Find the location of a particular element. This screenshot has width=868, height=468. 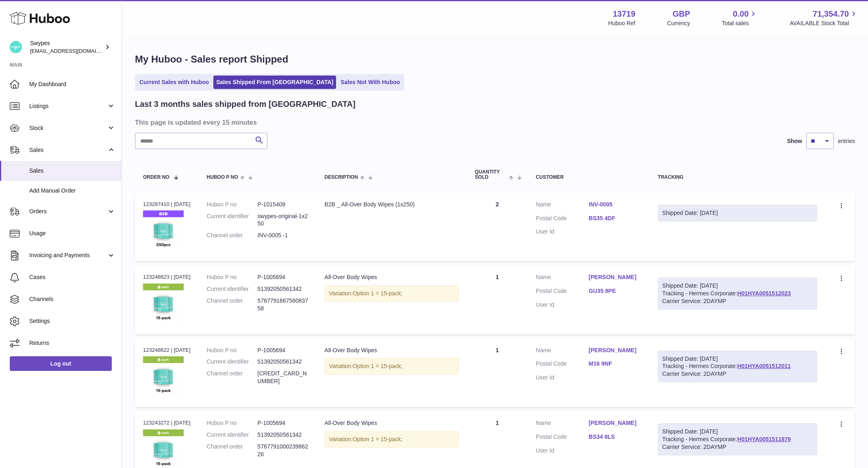

a: Log out is located at coordinates (61, 364).